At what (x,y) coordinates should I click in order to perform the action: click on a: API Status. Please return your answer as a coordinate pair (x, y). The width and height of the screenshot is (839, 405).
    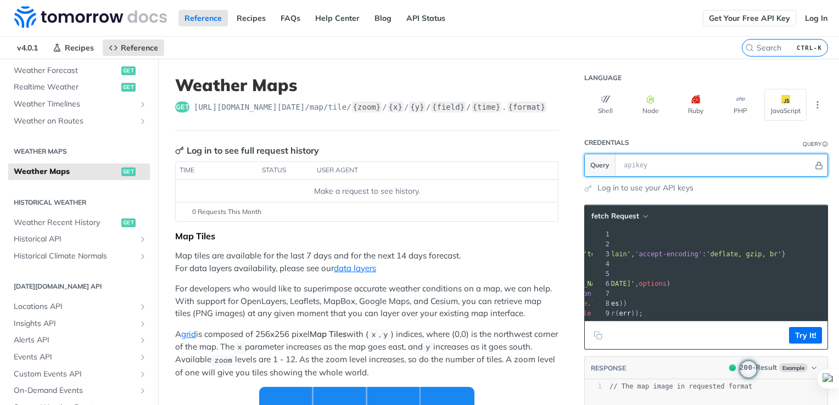
    Looking at the image, I should click on (426, 18).